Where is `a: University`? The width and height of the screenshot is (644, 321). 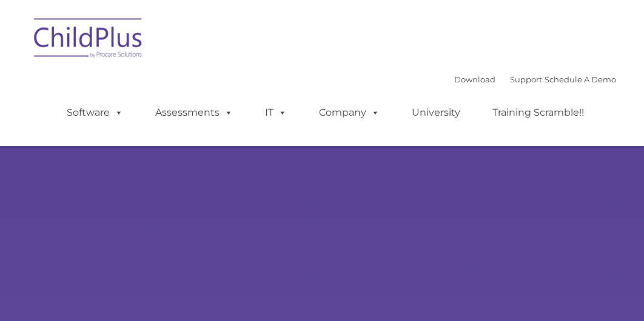
a: University is located at coordinates (436, 113).